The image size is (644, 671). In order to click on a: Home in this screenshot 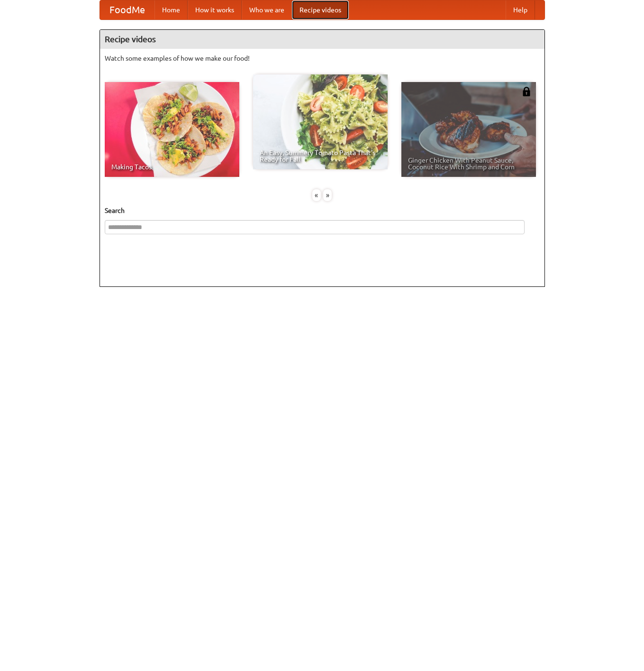, I will do `click(171, 10)`.